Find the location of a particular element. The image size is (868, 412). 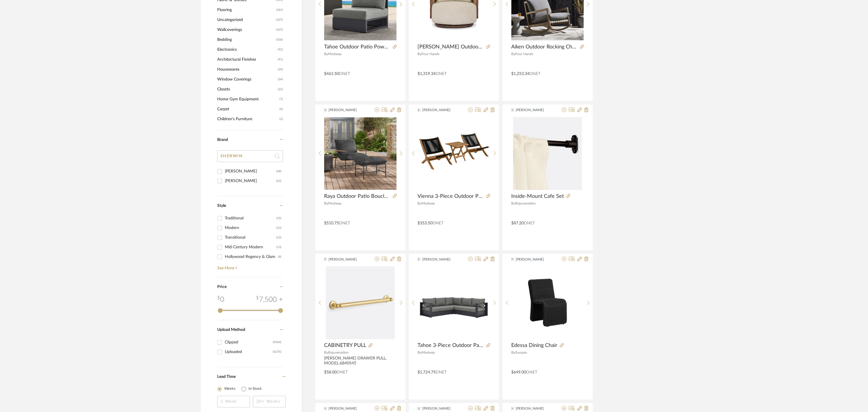

span: (2) is located at coordinates (281, 119).